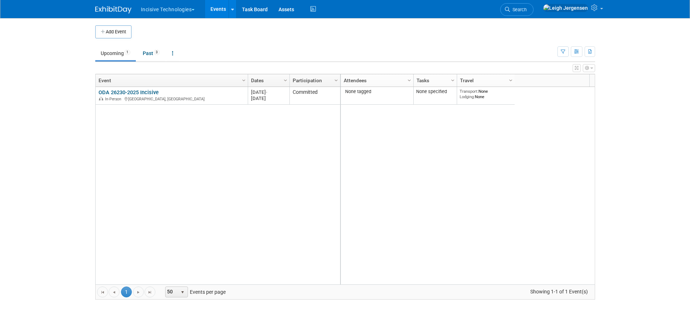  I want to click on a: Attendees, so click(376, 80).